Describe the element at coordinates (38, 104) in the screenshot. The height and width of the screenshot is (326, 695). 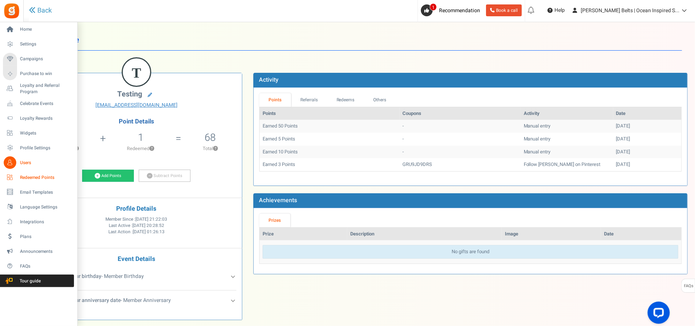
I see `a: Celebrate Events` at that location.